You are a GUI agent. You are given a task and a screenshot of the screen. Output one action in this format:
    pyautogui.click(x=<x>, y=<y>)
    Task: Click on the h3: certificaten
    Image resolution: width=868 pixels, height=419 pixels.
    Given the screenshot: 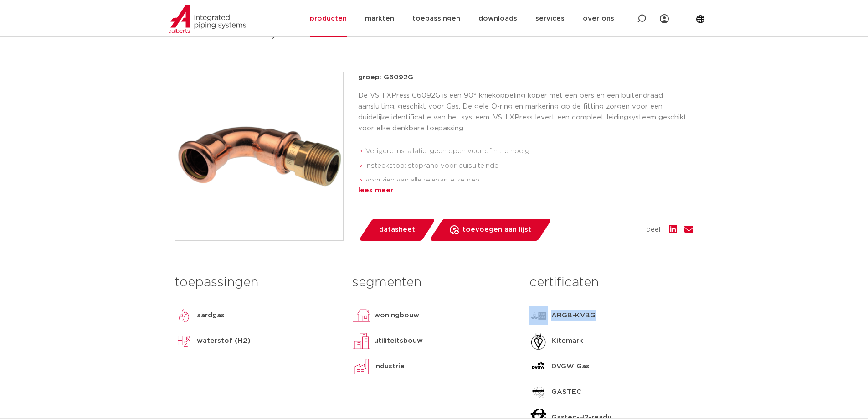 What is the action you would take?
    pyautogui.click(x=611, y=283)
    